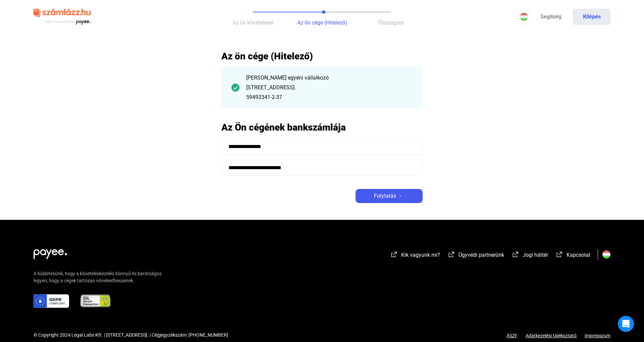 Image resolution: width=644 pixels, height=342 pixels. Describe the element at coordinates (626, 323) in the screenshot. I see `div: Open Intercom Messenger` at that location.